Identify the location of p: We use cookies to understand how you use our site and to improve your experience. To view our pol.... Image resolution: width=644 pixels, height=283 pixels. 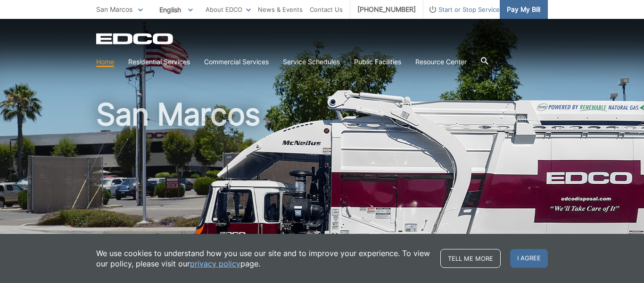
(264, 258).